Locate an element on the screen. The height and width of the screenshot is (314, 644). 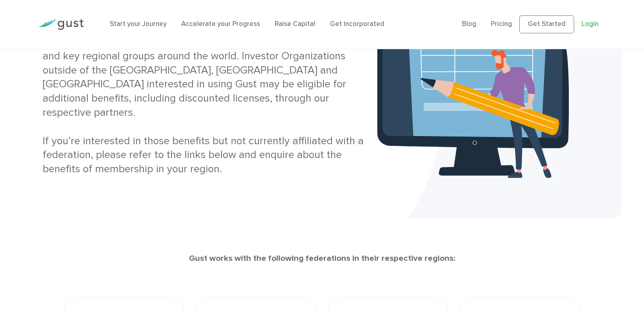
a: Accelerate your Progress is located at coordinates (221, 24).